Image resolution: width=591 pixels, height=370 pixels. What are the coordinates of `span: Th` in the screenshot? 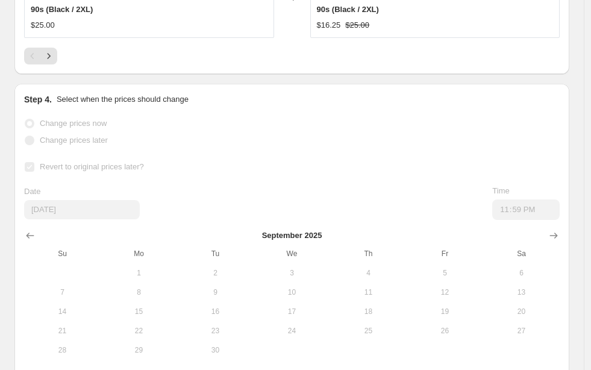 It's located at (368, 253).